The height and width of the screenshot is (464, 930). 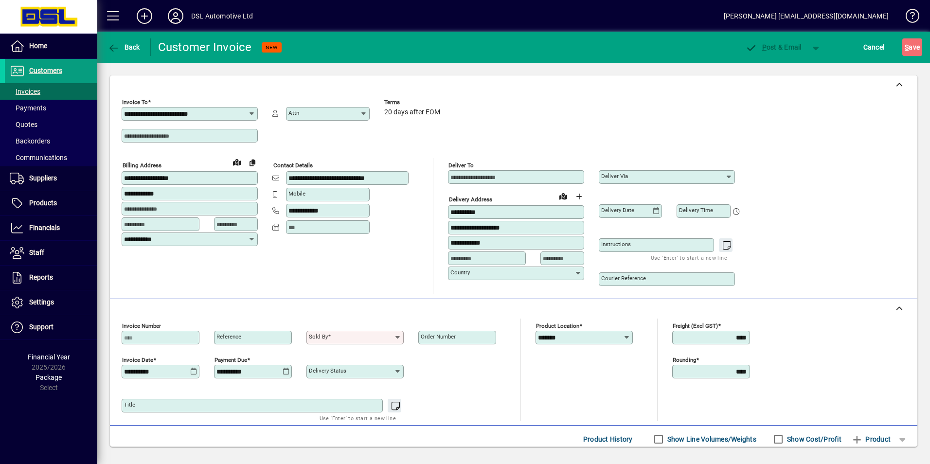 What do you see at coordinates (176, 16) in the screenshot?
I see `button: Profile` at bounding box center [176, 16].